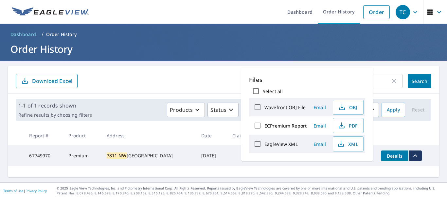  What do you see at coordinates (415, 155) in the screenshot?
I see `button: filesDropdownBtn-67749970` at bounding box center [415, 155].